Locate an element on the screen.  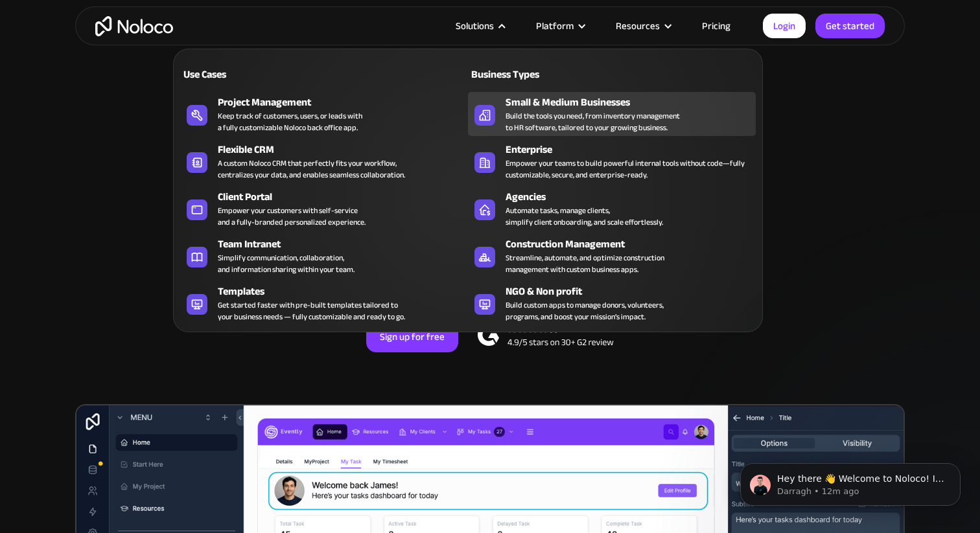
p: Hey there 👋 Welcome to Noloco! If you have any questions, just reply to this message. [GEOGRAPHIC... is located at coordinates (140, 43).